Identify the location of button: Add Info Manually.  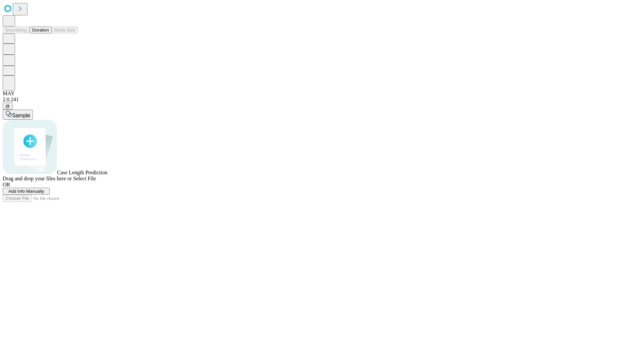
(27, 191).